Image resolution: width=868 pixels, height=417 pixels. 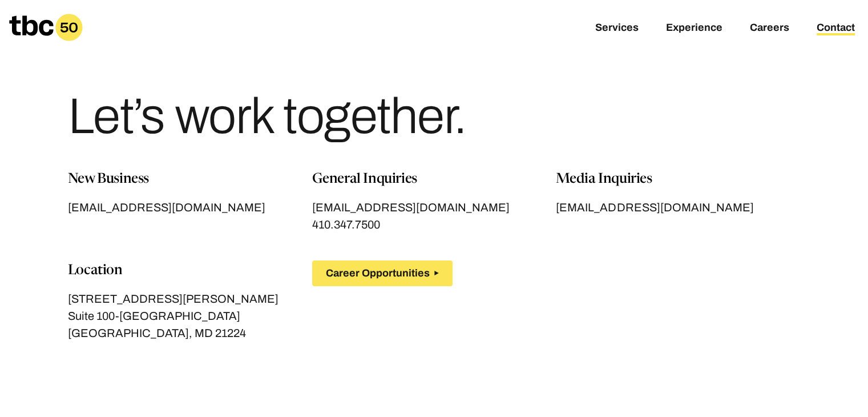 What do you see at coordinates (769, 29) in the screenshot?
I see `a: Careers` at bounding box center [769, 29].